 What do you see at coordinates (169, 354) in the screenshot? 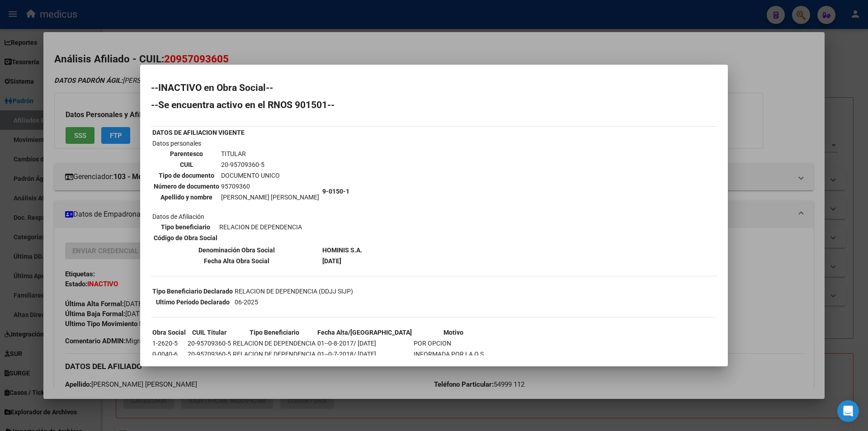
I see `td: 0-0040-6` at bounding box center [169, 354].